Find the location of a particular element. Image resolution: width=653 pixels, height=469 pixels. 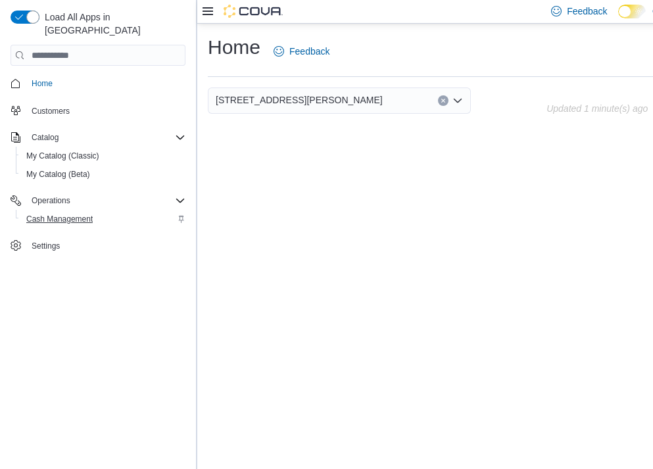

button: Cash Management is located at coordinates (103, 219).